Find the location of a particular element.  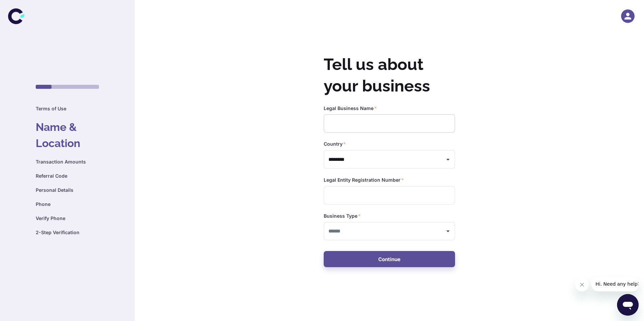

h4: Name & Location is located at coordinates (68, 135).